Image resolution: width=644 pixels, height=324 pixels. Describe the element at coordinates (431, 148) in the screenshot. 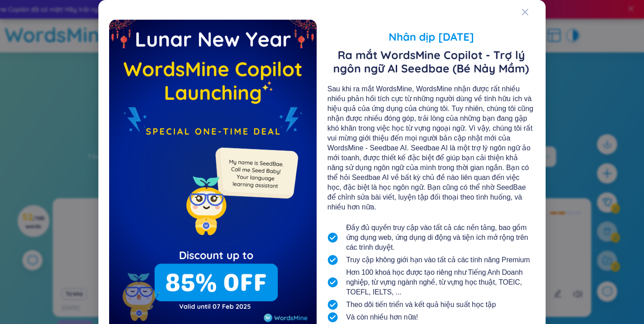

I see `div: Sau khi ra mắt WordsMine, WordsMine nhận được rất nhiều nhiều phản hồi tích cực từ những người dù...` at that location.